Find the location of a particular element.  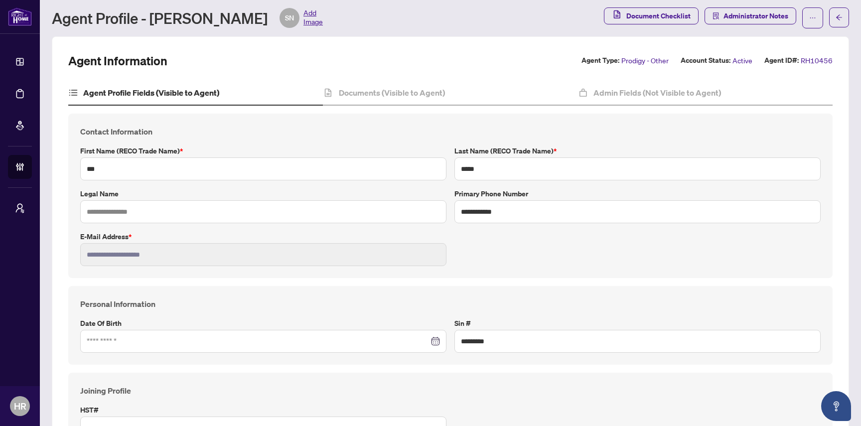

span: Administrator Notes is located at coordinates (756, 16).